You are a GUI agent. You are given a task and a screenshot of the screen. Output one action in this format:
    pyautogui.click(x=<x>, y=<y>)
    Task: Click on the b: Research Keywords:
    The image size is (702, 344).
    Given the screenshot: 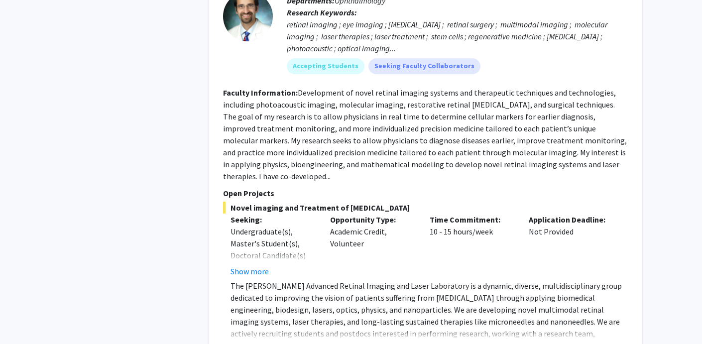 What is the action you would take?
    pyautogui.click(x=322, y=12)
    